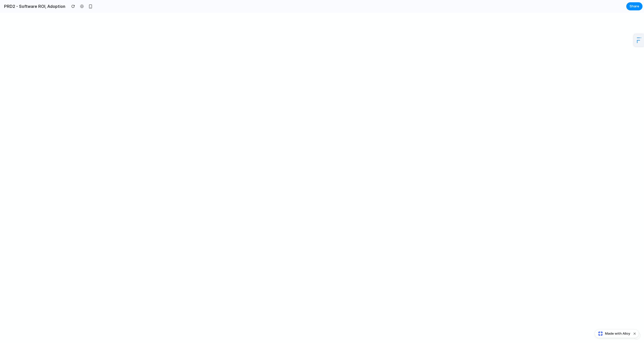 Image resolution: width=644 pixels, height=343 pixels. I want to click on button: Dismiss watermark, so click(634, 334).